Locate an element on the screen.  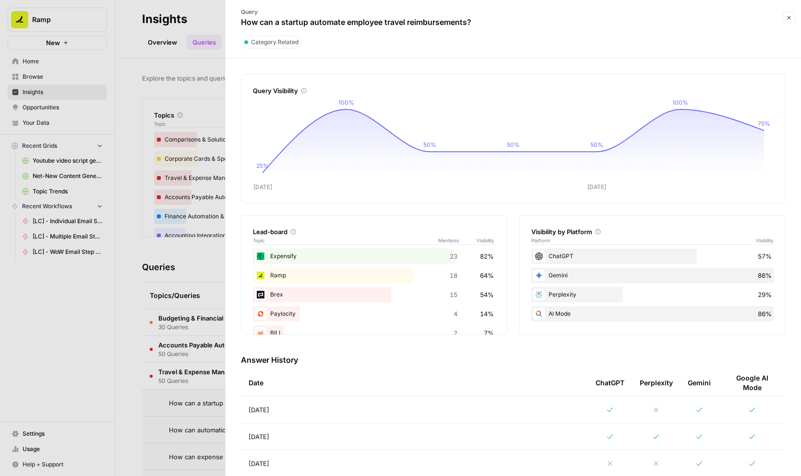
span: Platform is located at coordinates (541, 240).